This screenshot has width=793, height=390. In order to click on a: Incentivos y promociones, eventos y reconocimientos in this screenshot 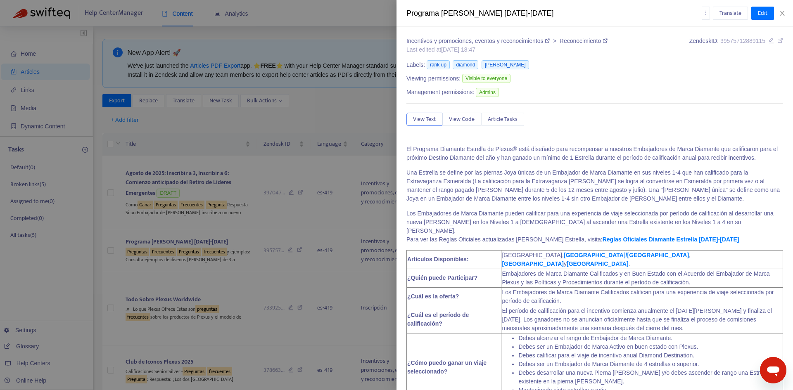, I will do `click(479, 41)`.